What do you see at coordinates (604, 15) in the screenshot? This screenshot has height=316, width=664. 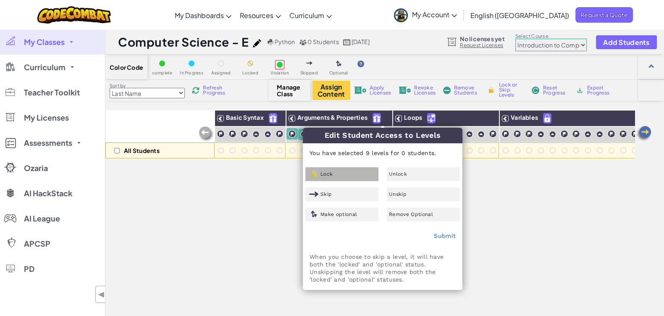 I see `a: Request a Quote` at bounding box center [604, 15].